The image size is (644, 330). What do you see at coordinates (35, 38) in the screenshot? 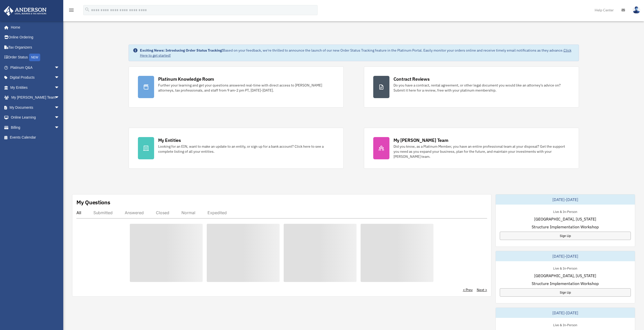
I see `a: Online Ordering` at bounding box center [35, 38].